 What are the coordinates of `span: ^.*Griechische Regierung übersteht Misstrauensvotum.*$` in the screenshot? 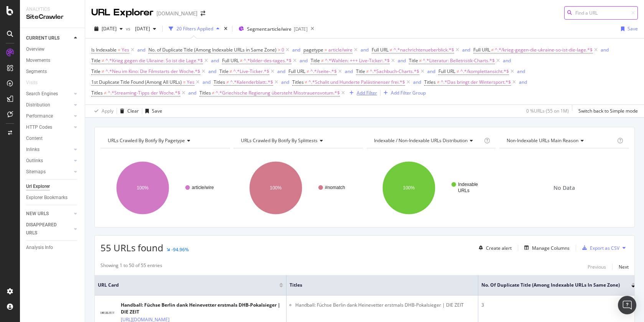 It's located at (278, 93).